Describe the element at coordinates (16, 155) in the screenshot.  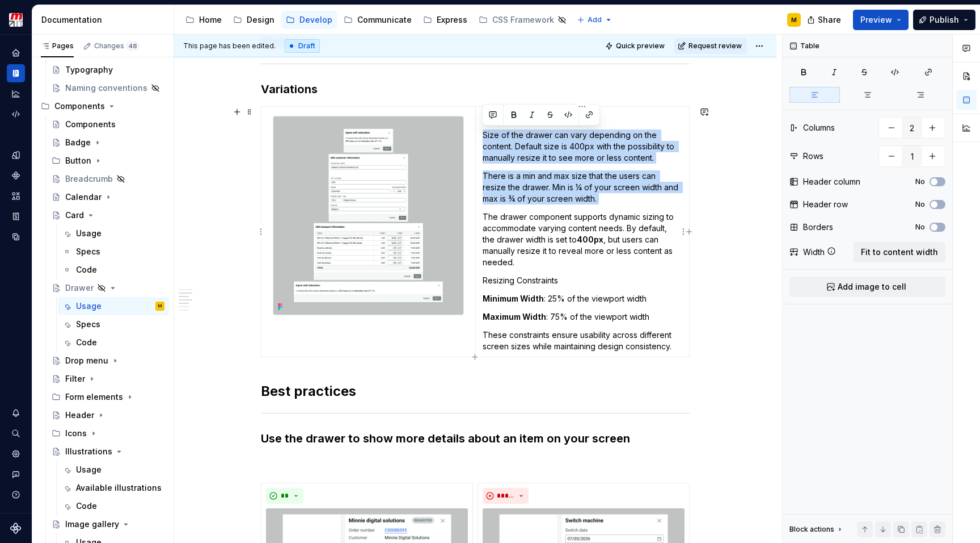
I see `a: Design tokens` at that location.